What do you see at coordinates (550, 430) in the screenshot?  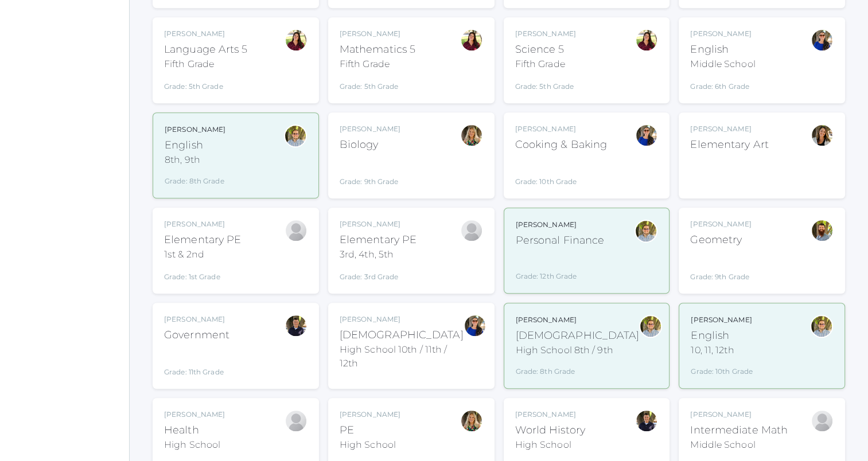 I see `div: World History` at bounding box center [550, 430].